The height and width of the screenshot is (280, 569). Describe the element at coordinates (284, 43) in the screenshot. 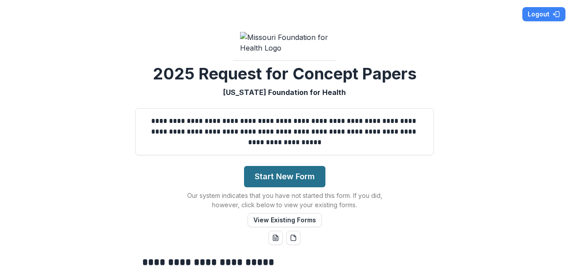

I see `img: Missouri Foundation for Health Logo` at that location.